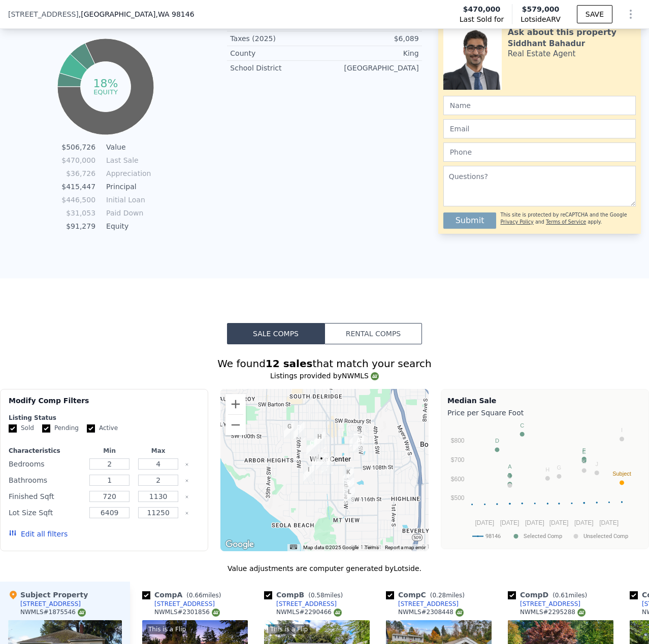 The height and width of the screenshot is (644, 649). I want to click on td: Equity, so click(127, 226).